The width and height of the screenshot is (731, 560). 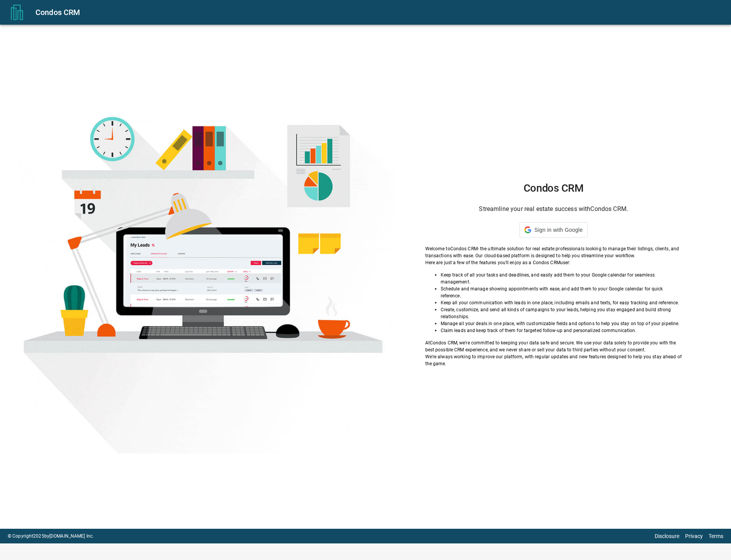 What do you see at coordinates (561, 331) in the screenshot?
I see `p: Claim leads and keep track of them for targeted follow-up and personalized communication.` at bounding box center [561, 331].